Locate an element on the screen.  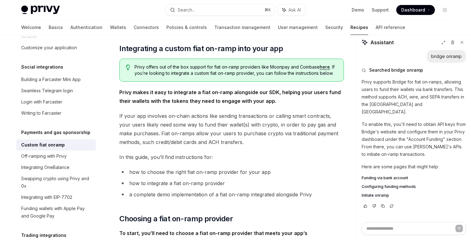
span: Integrating a custom fiat on-ramp into your app is located at coordinates (201, 49).